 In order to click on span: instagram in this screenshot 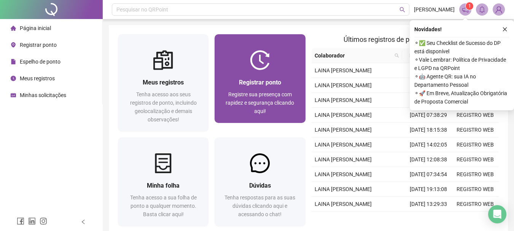, I will do `click(43, 221)`.